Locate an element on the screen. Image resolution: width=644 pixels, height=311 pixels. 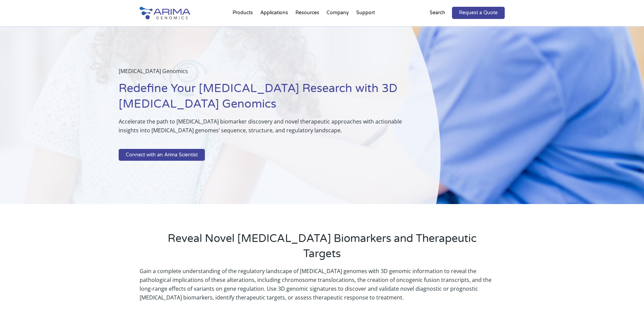
a: Connect with an Arima Scientist is located at coordinates (162, 155).